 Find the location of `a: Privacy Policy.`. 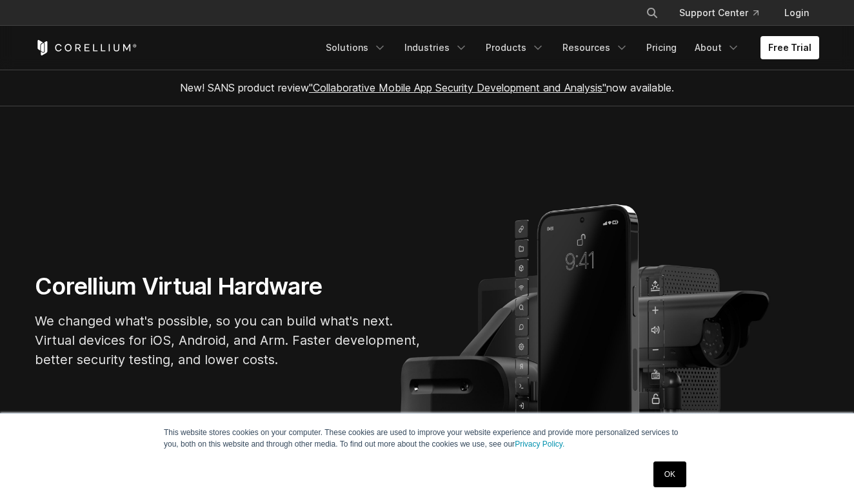

a: Privacy Policy. is located at coordinates (539, 444).